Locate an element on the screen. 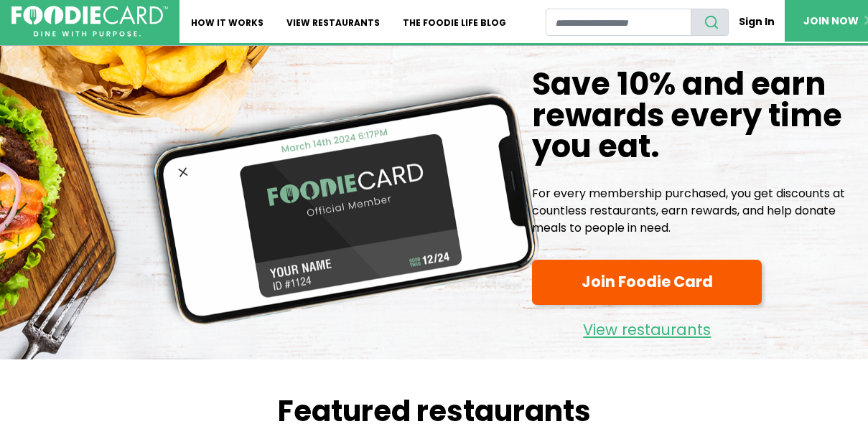 This screenshot has height=424, width=868. p: For every membership purchased, you get discounts at countless restaurants, earn rewards, and hel... is located at coordinates (695, 211).